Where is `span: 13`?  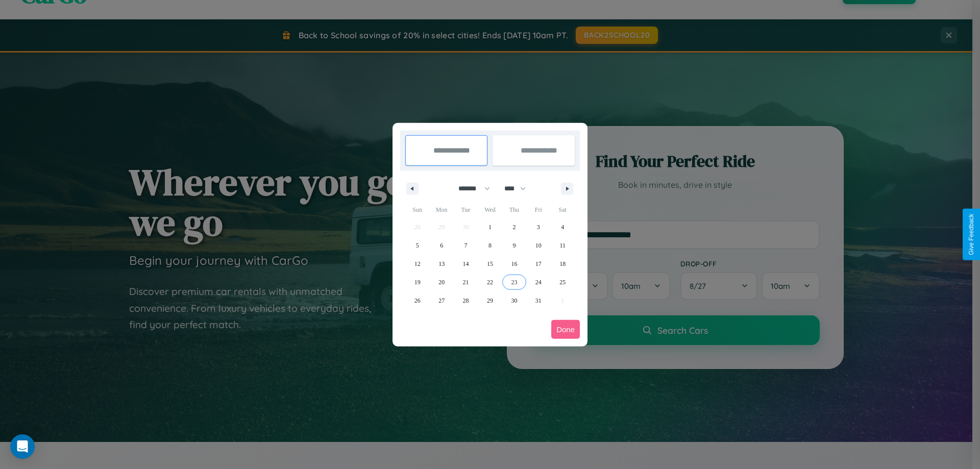 span: 13 is located at coordinates (441, 264).